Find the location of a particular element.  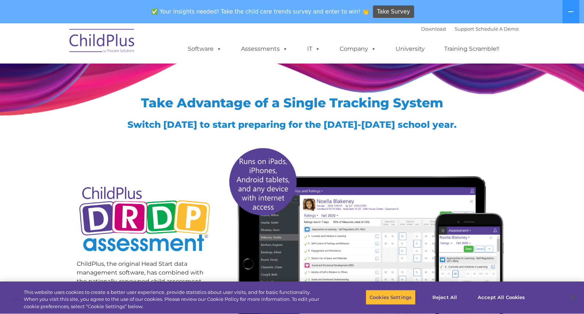

a: Company is located at coordinates (358, 49).